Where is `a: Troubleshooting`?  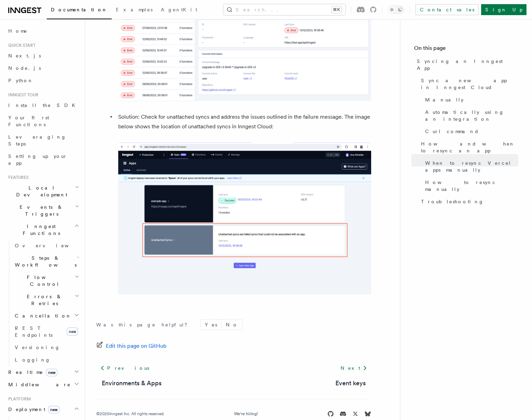
a: Troubleshooting is located at coordinates (468, 201).